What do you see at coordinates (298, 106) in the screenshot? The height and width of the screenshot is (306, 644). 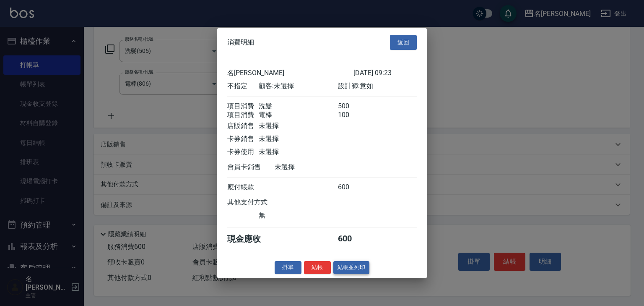 I see `div: 洗髮` at bounding box center [298, 106].